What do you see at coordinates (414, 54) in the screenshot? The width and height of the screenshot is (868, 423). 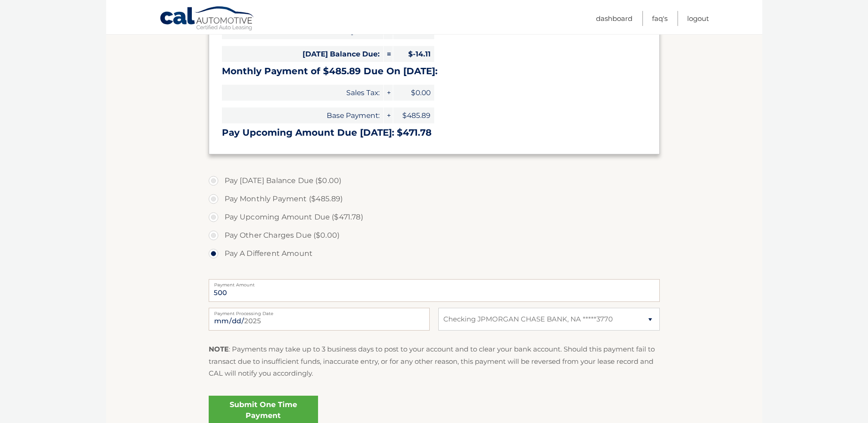 I see `span: $-14.11` at bounding box center [414, 54].